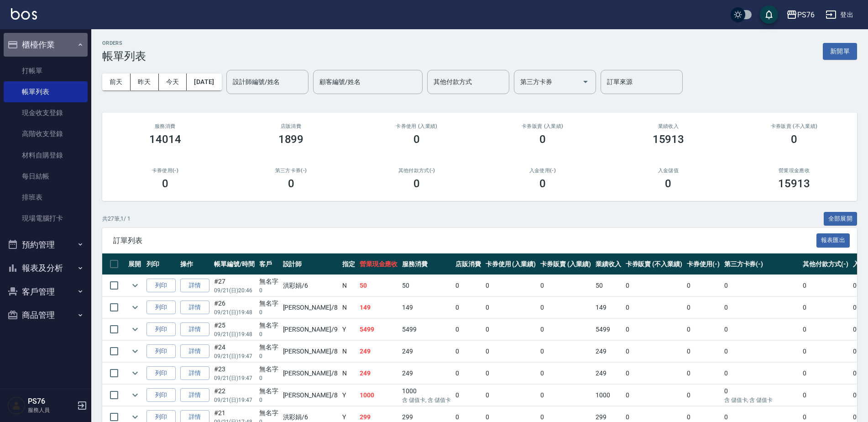  I want to click on th: 列印, so click(161, 264).